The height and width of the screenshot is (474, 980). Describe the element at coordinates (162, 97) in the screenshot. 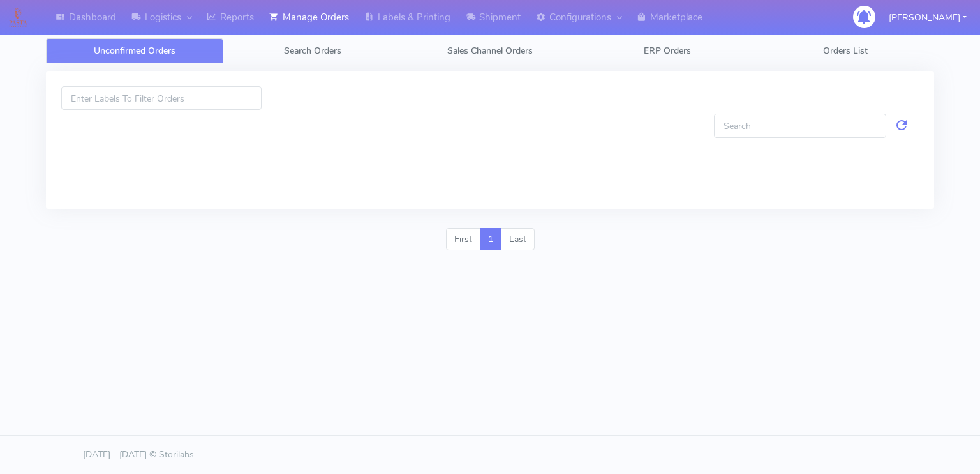

I see `input: Enter Labels To Filter Orders` at that location.